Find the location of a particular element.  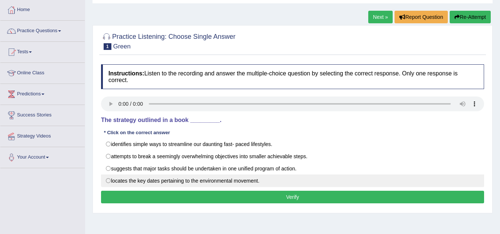

h4: The strategy outlined in a book _________. is located at coordinates (292, 120).